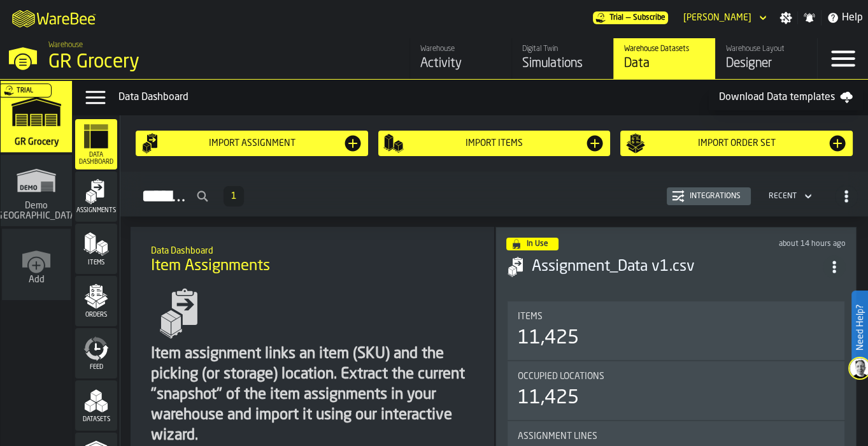 This screenshot has width=868, height=446. I want to click on span: Assignments, so click(96, 211).